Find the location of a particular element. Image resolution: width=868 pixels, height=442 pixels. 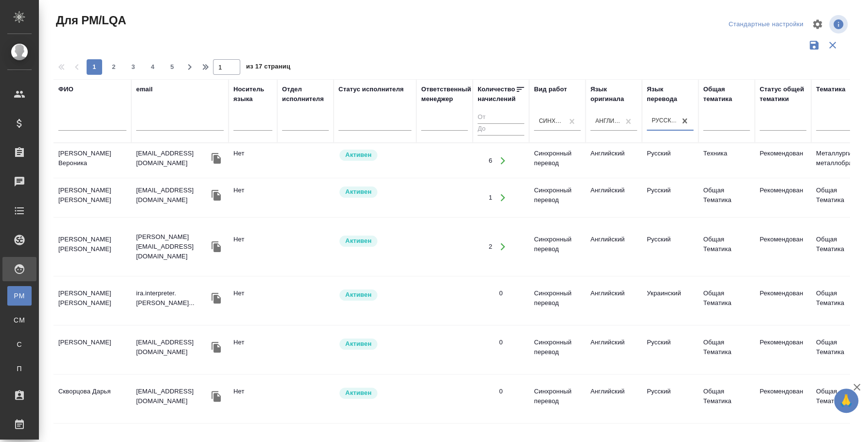

div: email is located at coordinates (144, 89).